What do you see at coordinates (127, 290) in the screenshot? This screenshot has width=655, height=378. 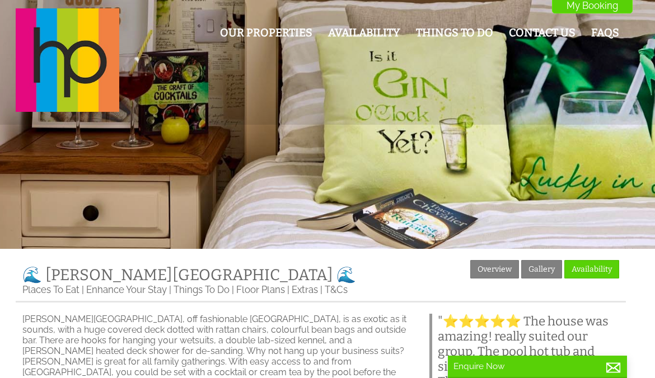 I see `a: Enhance Your Stay` at bounding box center [127, 290].